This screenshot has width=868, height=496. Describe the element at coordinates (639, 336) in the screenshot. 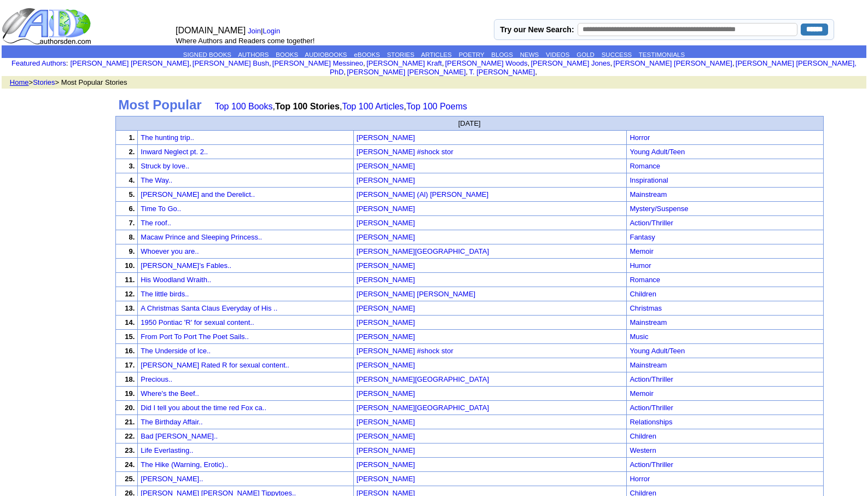

I see `a: Music` at that location.